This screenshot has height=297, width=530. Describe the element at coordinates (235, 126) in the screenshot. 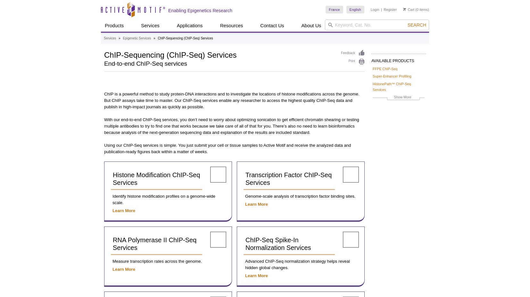

I see `p: With our end-to-end ChIP-Seq services, you don’t need to worry about optimizing sonication to get...` at that location.